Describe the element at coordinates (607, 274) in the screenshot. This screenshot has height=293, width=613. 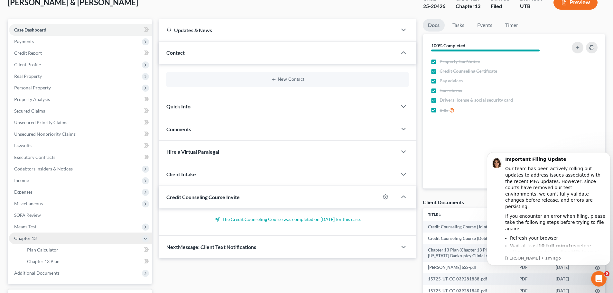
I see `span: 5` at that location.